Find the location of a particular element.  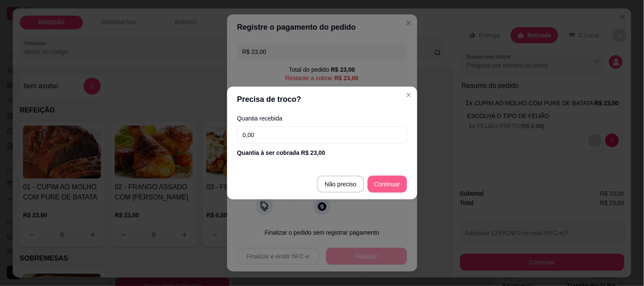

div: Quantia à ser cobrada R$ 23,00 is located at coordinates (322, 153).